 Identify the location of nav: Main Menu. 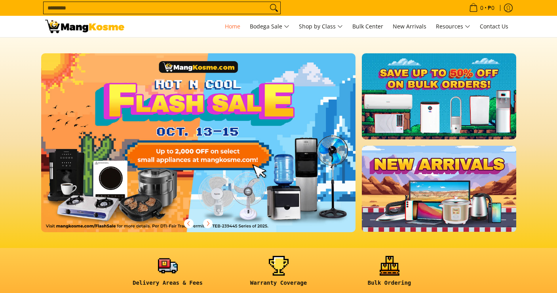
(322, 27).